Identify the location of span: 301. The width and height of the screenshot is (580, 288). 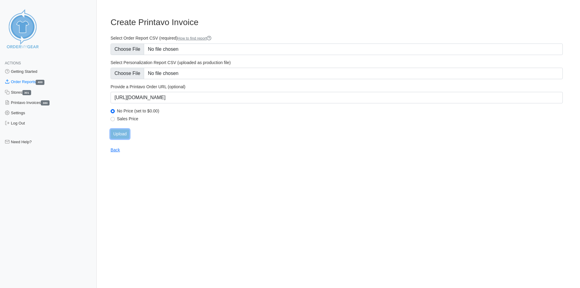
(27, 92).